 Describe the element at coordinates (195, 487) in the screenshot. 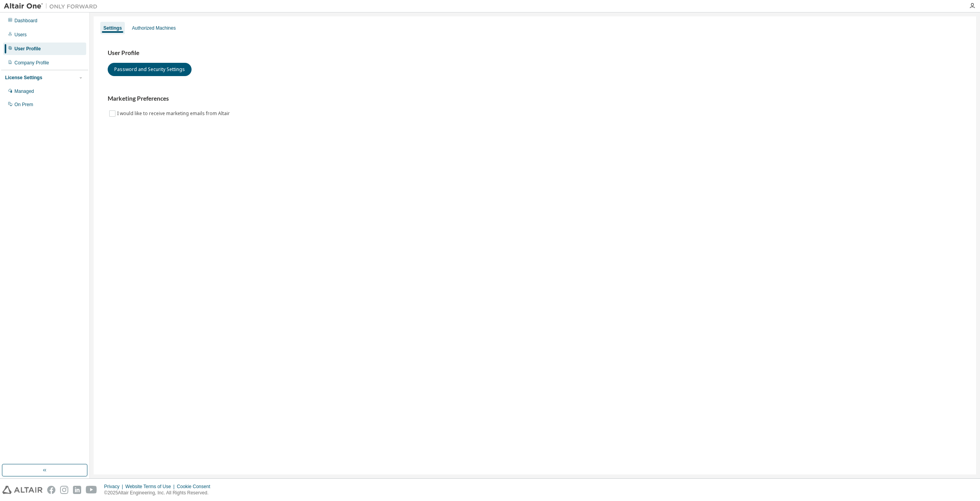

I see `div: Cookie Consent` at that location.